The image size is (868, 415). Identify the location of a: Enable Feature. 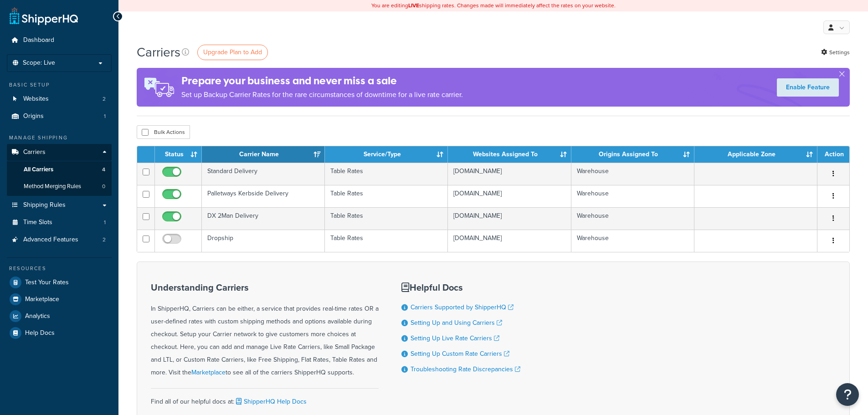
(808, 87).